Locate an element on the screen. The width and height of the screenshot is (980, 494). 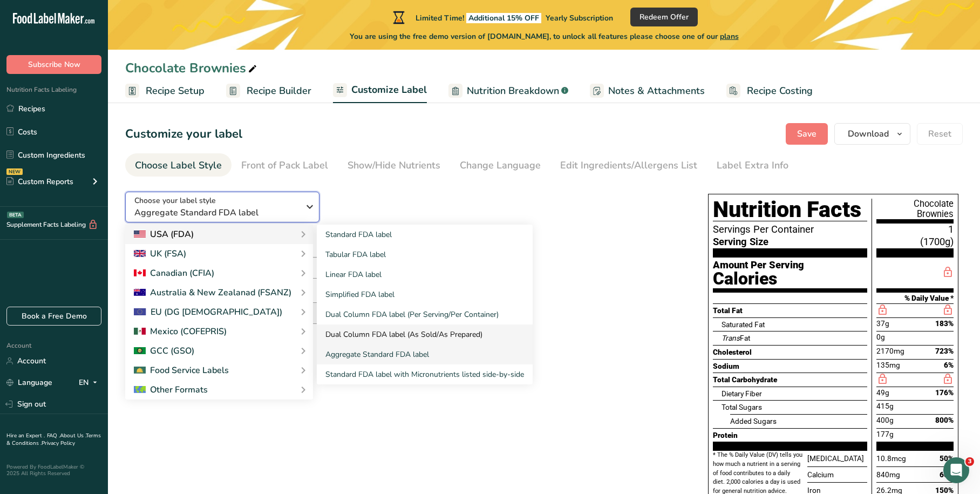
span: Notes & Attachments is located at coordinates (657, 90).